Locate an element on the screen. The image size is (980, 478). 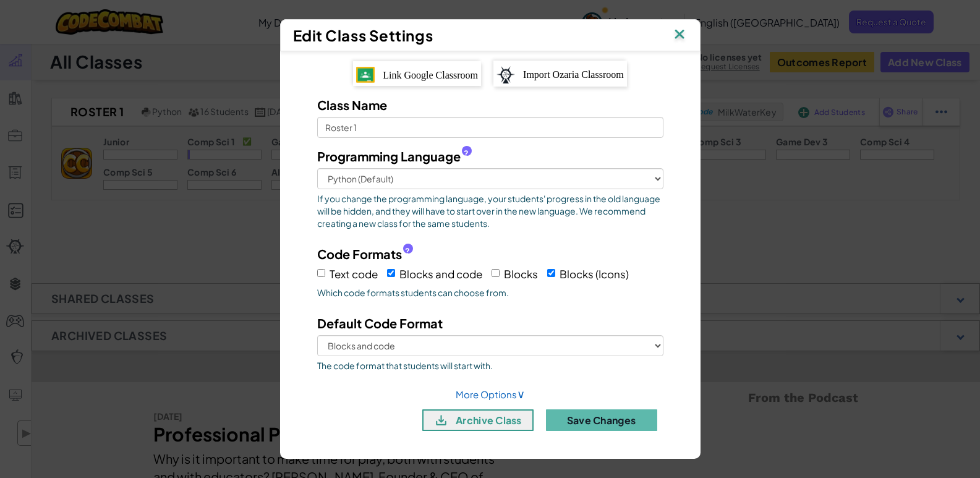
span: Programming Language is located at coordinates (389, 156).